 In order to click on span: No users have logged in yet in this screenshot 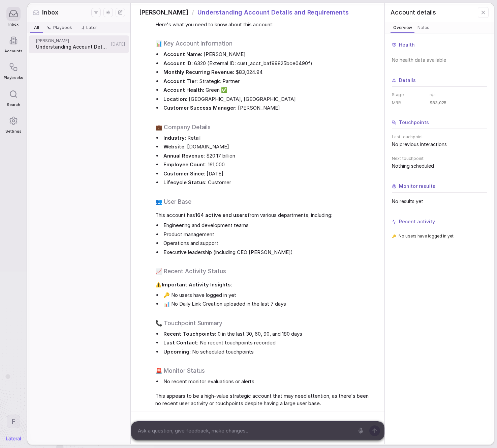, I will do `click(426, 236)`.